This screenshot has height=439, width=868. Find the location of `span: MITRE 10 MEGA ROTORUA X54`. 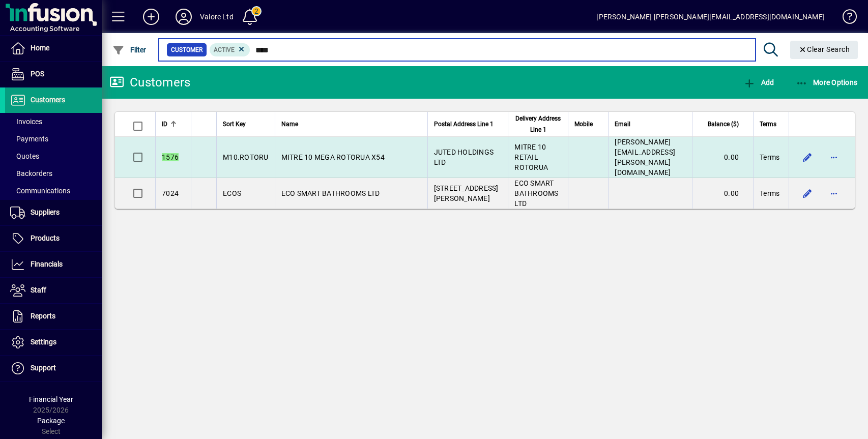

span: MITRE 10 MEGA ROTORUA X54 is located at coordinates (333, 157).